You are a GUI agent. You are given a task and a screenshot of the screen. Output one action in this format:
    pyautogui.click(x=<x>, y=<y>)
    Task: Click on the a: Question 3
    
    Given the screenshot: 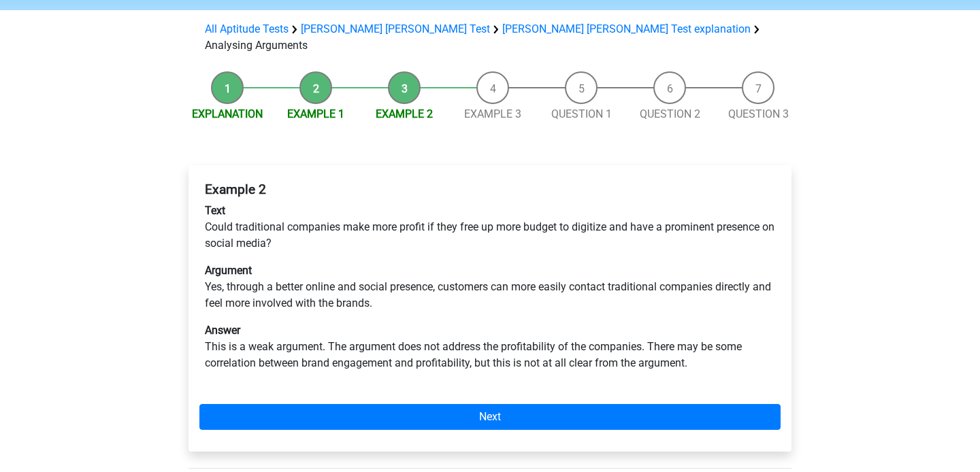 What is the action you would take?
    pyautogui.click(x=758, y=114)
    